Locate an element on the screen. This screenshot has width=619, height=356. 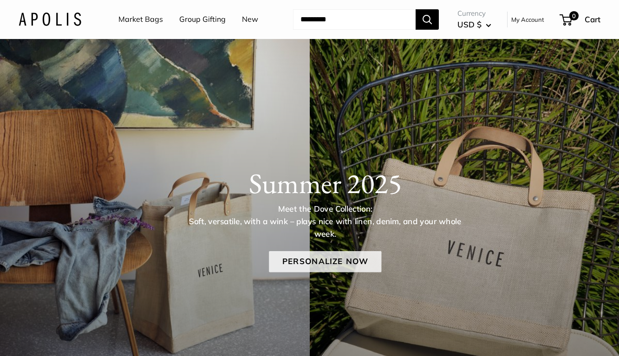
a: Personalize Now is located at coordinates (325, 262).